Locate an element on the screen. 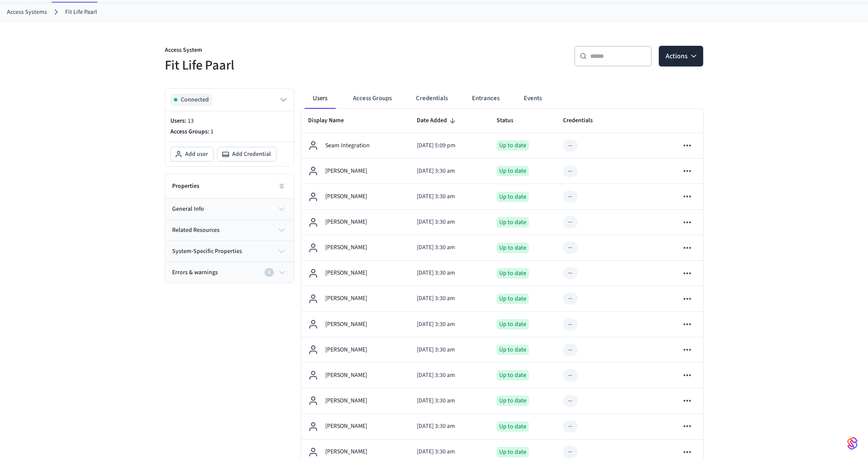  p: Seam Integration is located at coordinates (347, 145).